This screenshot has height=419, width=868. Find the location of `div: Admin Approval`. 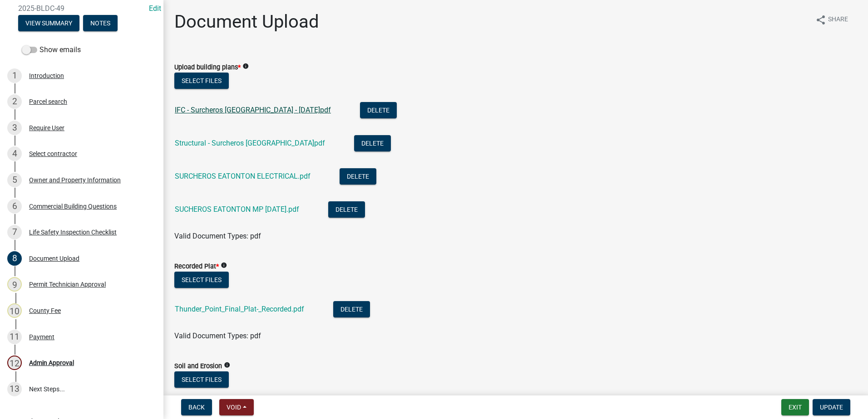

div: Admin Approval is located at coordinates (51, 363).